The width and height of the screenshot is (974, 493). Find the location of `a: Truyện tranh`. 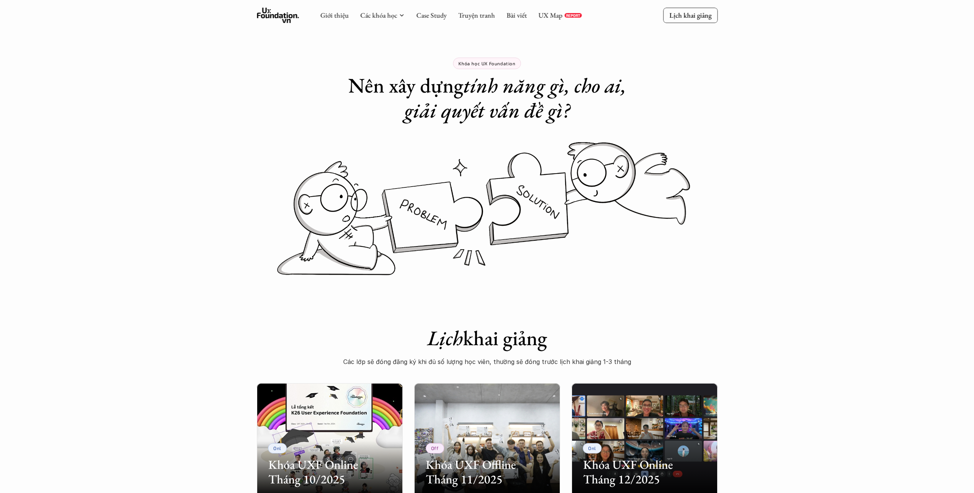

a: Truyện tranh is located at coordinates (477, 15).